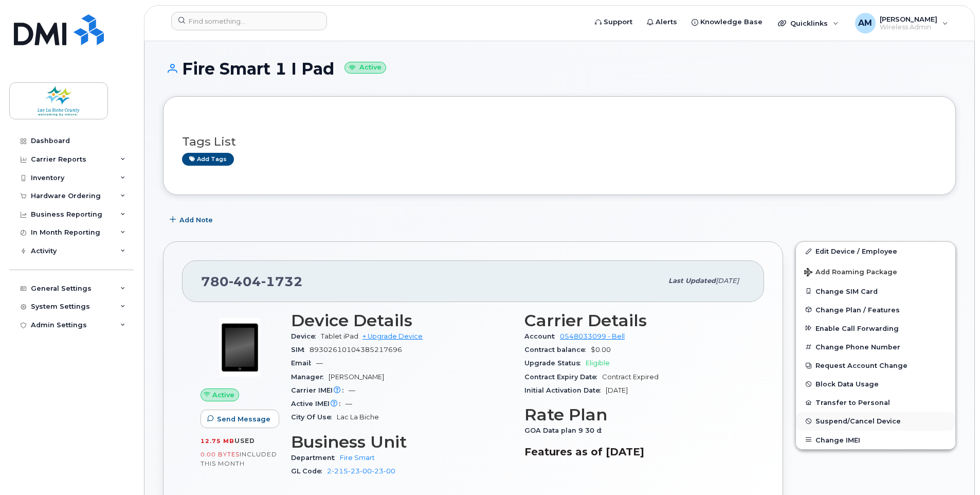  I want to click on span: Email, so click(303, 363).